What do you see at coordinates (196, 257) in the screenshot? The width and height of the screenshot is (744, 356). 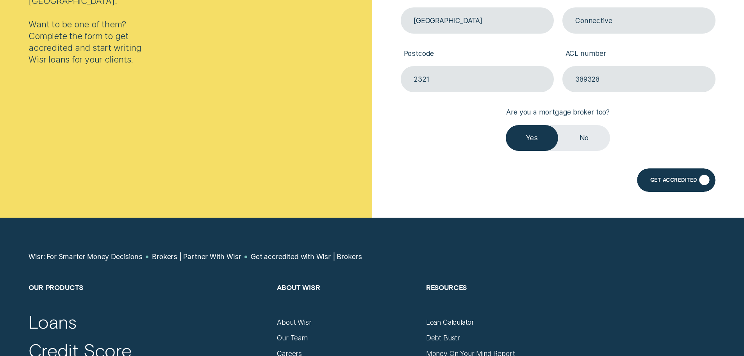 I see `a: Brokers | Partner With Wisr` at bounding box center [196, 257].